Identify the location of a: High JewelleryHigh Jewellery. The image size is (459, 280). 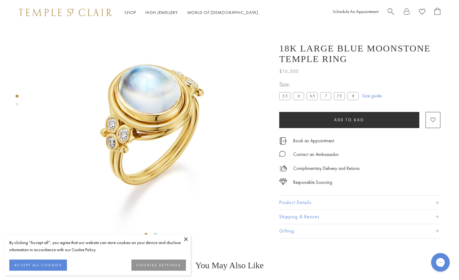
(161, 12).